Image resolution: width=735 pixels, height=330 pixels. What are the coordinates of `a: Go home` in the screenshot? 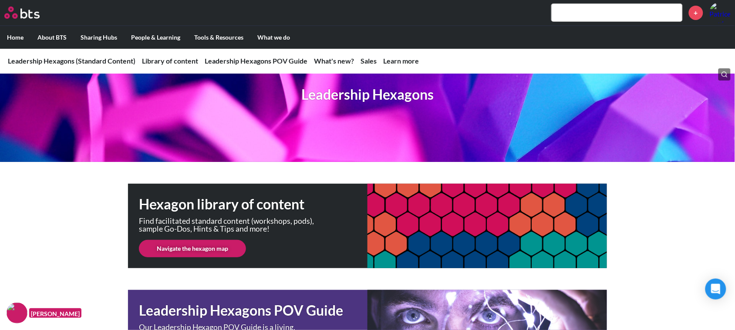 It's located at (30, 13).